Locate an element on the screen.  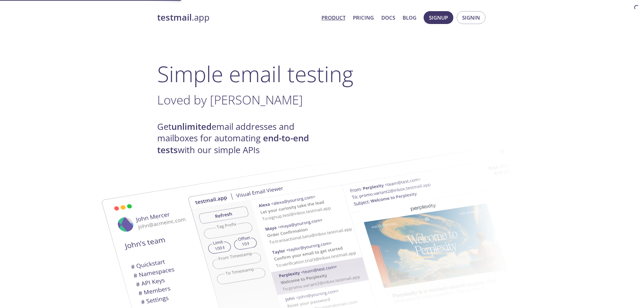
a: Pricing is located at coordinates (364, 17).